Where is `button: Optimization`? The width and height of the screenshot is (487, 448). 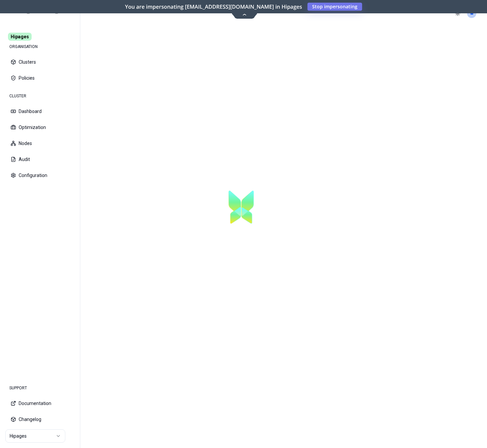
button: Optimization is located at coordinates (40, 127).